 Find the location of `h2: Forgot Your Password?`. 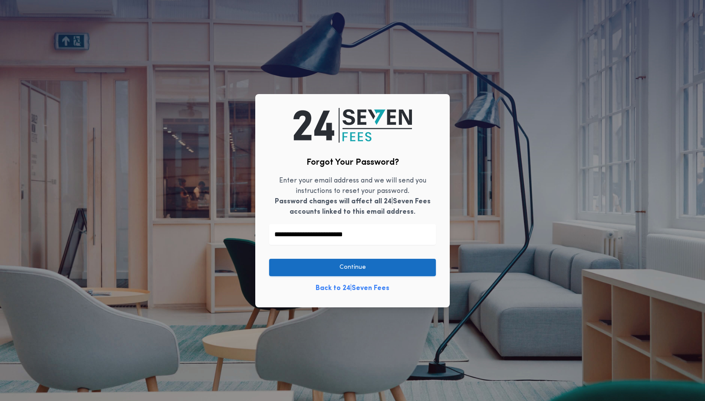

h2: Forgot Your Password? is located at coordinates (352, 163).